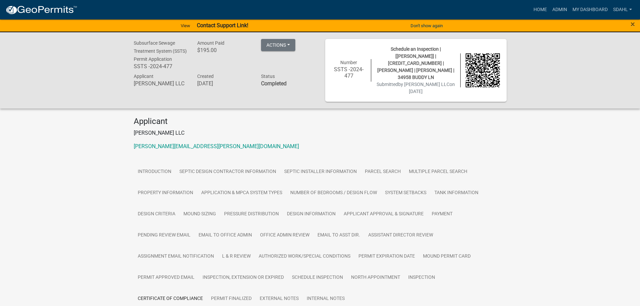 This screenshot has width=640, height=306. I want to click on a: Parcel search, so click(383, 172).